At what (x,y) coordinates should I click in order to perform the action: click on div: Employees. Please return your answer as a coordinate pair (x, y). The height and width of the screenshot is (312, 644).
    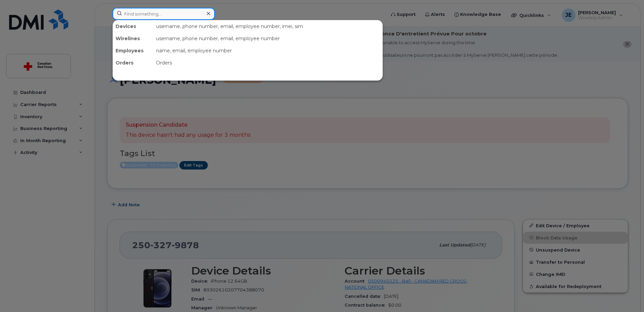
    Looking at the image, I should click on (133, 50).